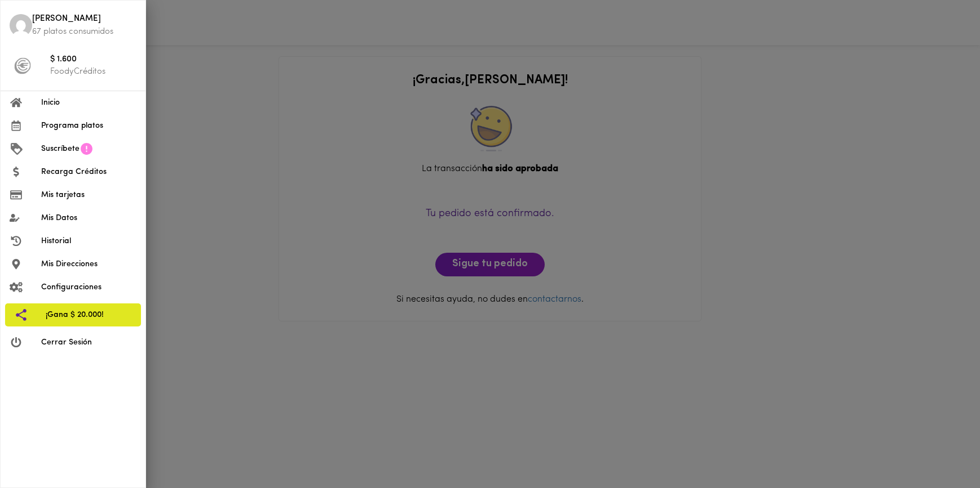 This screenshot has width=980, height=488. What do you see at coordinates (93, 71) in the screenshot?
I see `p: FoodyCréditos` at bounding box center [93, 71].